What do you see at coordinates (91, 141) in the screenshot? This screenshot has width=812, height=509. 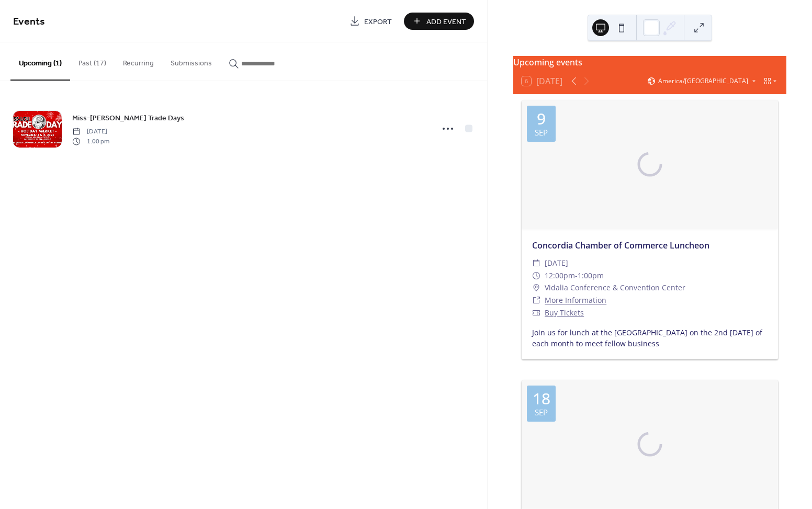 I see `span: 1:00 pm` at bounding box center [91, 141].